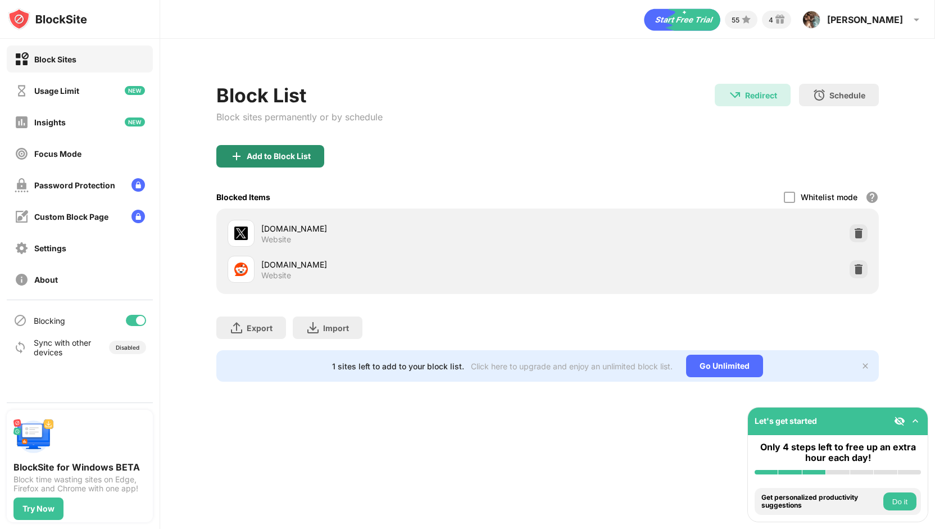 The image size is (935, 529). What do you see at coordinates (771, 20) in the screenshot?
I see `div: 4` at bounding box center [771, 20].